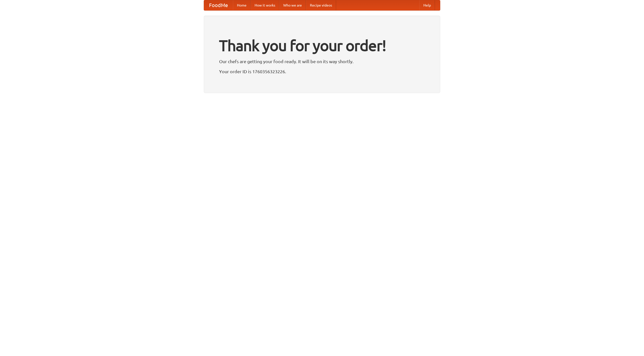  I want to click on a: Recipe videos, so click(321, 5).